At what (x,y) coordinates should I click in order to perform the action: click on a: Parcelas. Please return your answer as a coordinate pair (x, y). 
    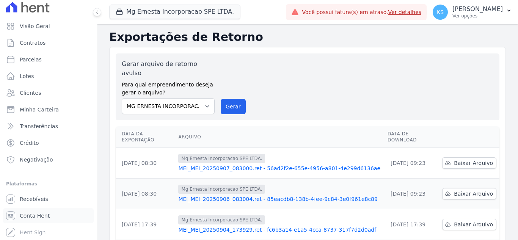
    Looking at the image, I should click on (48, 60).